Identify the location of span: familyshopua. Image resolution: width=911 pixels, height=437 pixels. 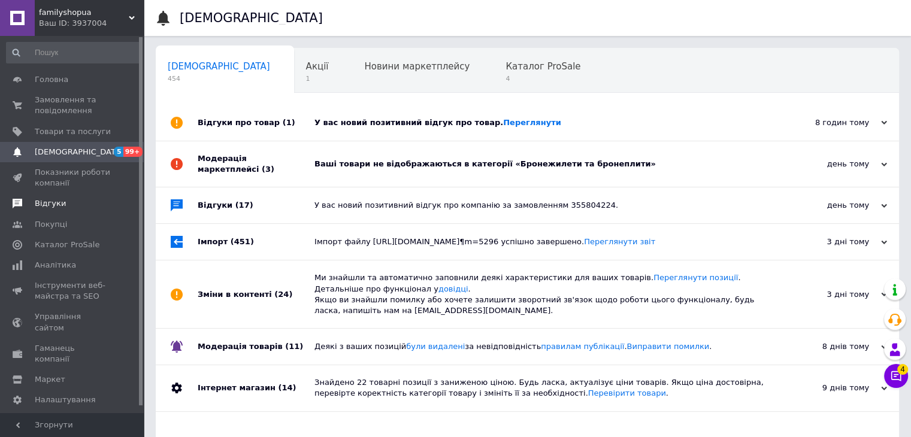
(84, 13).